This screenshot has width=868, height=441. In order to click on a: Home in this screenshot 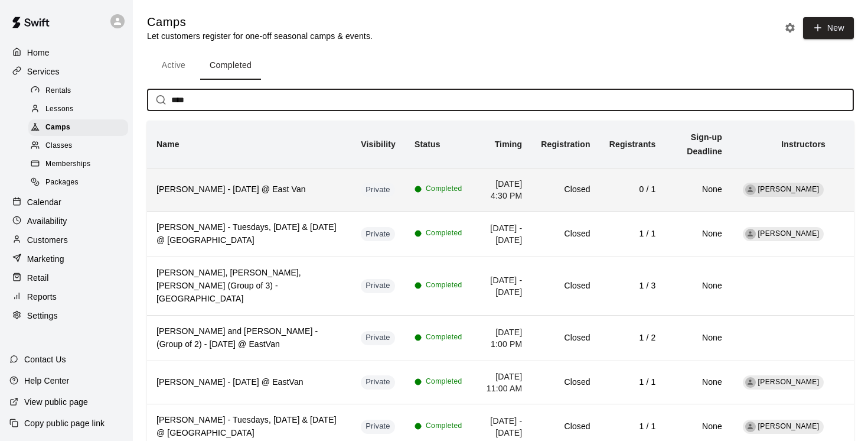, I will do `click(66, 53)`.